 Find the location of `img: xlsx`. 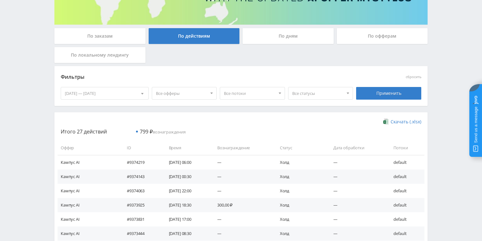

img: xlsx is located at coordinates (386, 121).